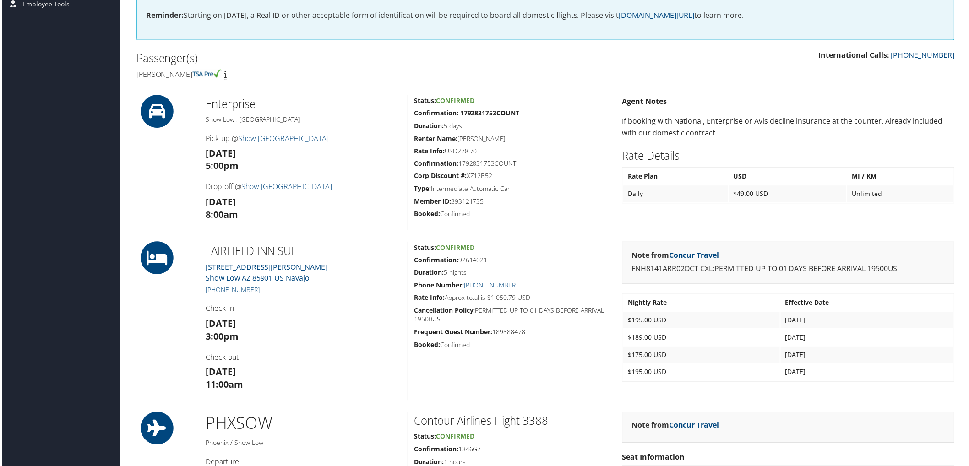 The width and height of the screenshot is (969, 466). What do you see at coordinates (645, 102) in the screenshot?
I see `strong: Agent Notes` at bounding box center [645, 102].